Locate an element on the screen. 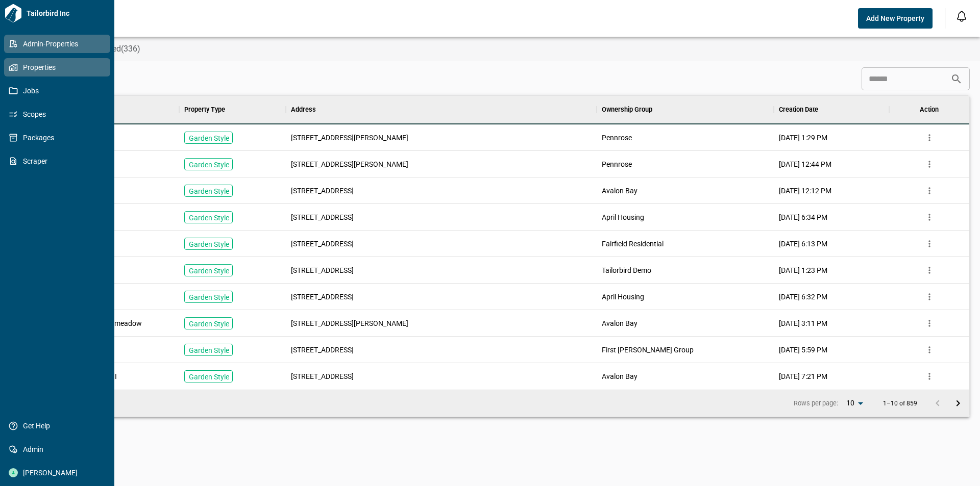 The width and height of the screenshot is (980, 486). a: Admin-Properties is located at coordinates (57, 44).